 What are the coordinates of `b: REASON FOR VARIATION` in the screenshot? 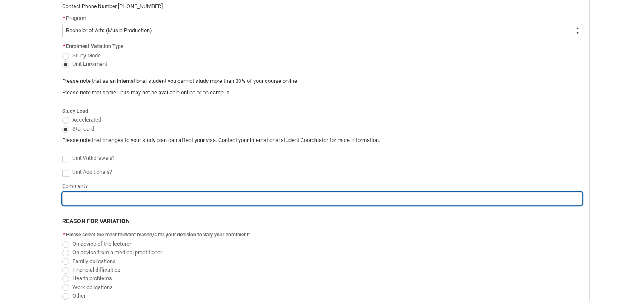 It's located at (96, 221).